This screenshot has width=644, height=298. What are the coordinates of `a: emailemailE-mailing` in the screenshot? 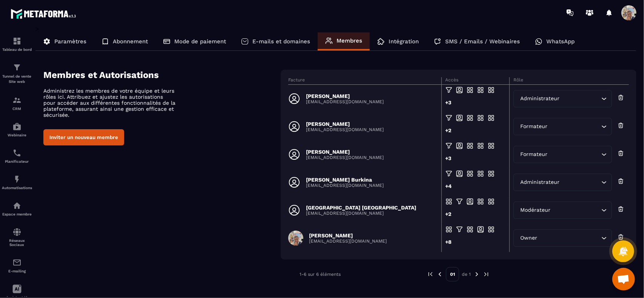 It's located at (17, 266).